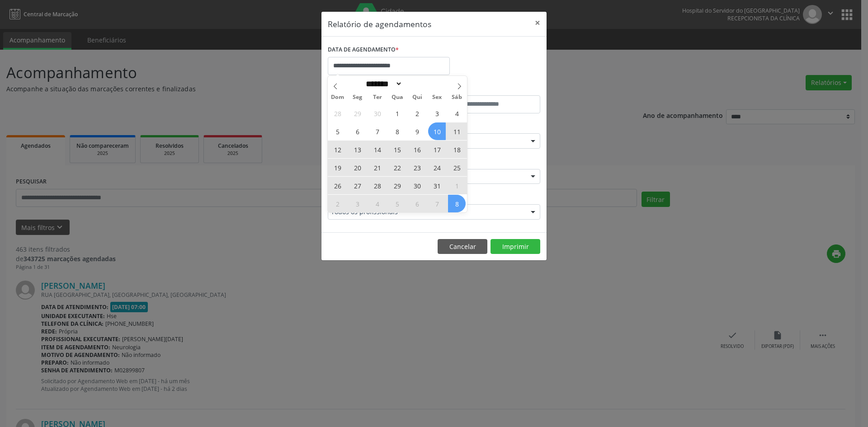  I want to click on span: Outubro 5, 2025, so click(337, 131).